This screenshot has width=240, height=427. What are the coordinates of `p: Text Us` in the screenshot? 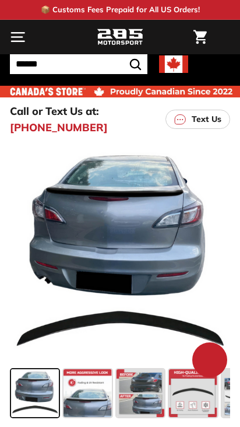 It's located at (206, 119).